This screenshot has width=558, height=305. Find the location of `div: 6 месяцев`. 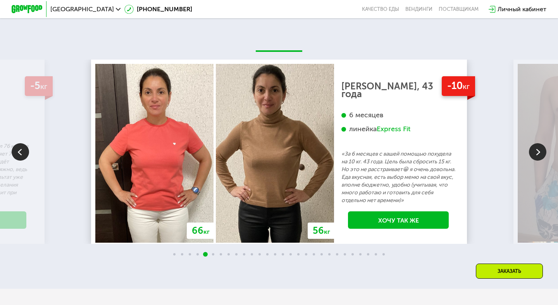

div: 6 месяцев is located at coordinates (398, 115).